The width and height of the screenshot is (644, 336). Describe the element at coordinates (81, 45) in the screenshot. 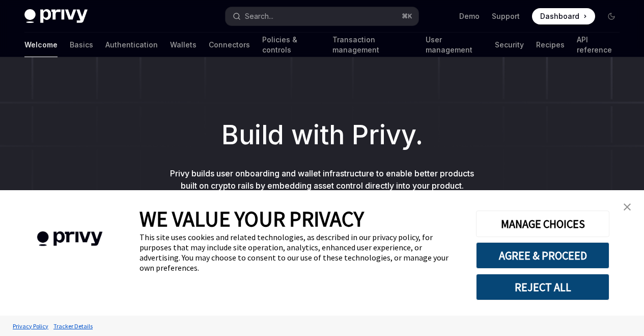

I see `a: Basics` at that location.